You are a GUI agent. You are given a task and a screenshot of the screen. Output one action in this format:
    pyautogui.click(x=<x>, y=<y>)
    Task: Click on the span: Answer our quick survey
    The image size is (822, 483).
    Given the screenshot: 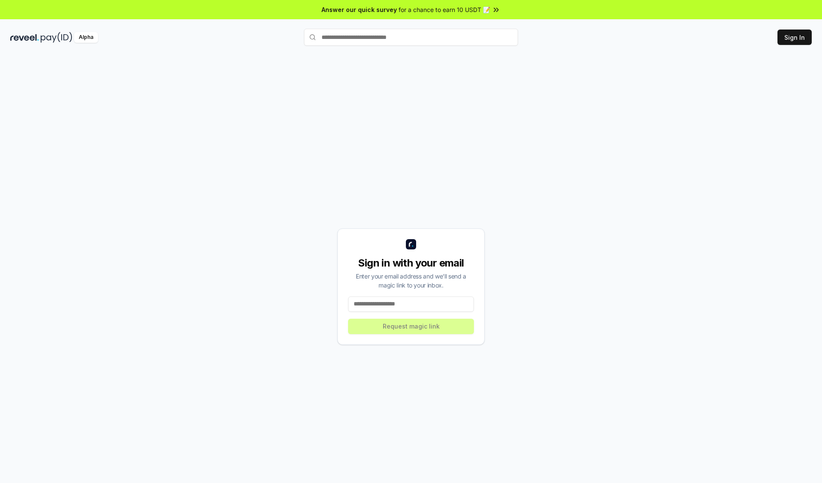 What is the action you would take?
    pyautogui.click(x=359, y=9)
    